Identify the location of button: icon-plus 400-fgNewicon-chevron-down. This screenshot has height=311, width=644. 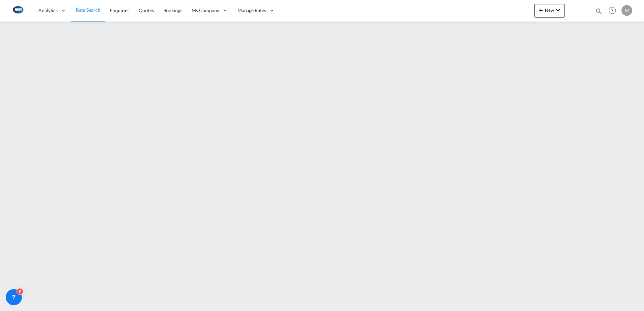
(549, 11).